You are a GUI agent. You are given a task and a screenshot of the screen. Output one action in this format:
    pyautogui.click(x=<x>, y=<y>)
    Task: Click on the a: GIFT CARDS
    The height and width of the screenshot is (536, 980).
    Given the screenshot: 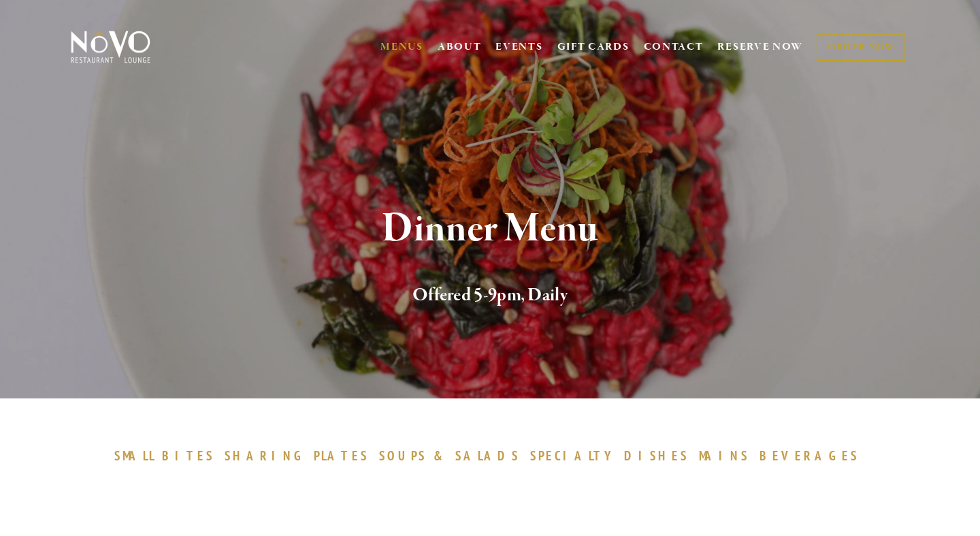 What is the action you would take?
    pyautogui.click(x=594, y=47)
    